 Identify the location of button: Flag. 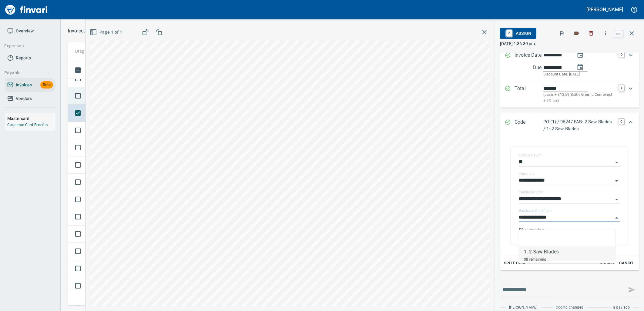
(562, 33).